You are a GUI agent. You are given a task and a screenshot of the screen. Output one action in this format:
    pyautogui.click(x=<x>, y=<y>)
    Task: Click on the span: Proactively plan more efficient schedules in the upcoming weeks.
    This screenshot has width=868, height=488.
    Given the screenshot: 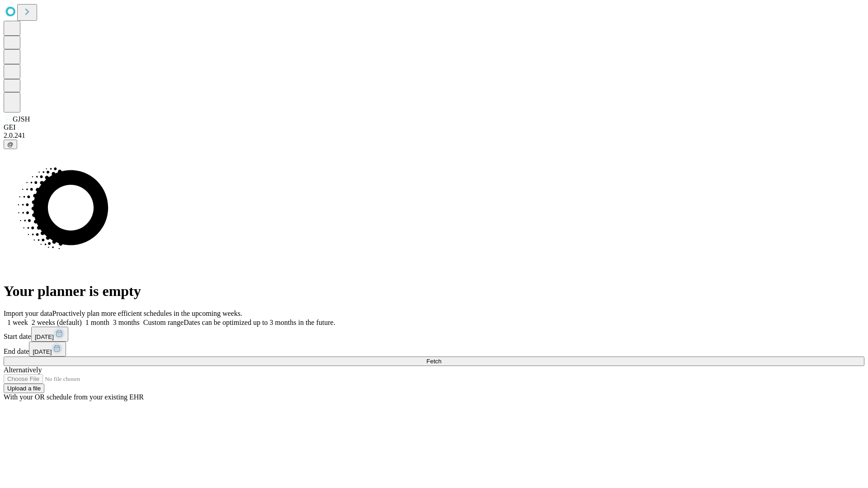 What is the action you would take?
    pyautogui.click(x=147, y=313)
    